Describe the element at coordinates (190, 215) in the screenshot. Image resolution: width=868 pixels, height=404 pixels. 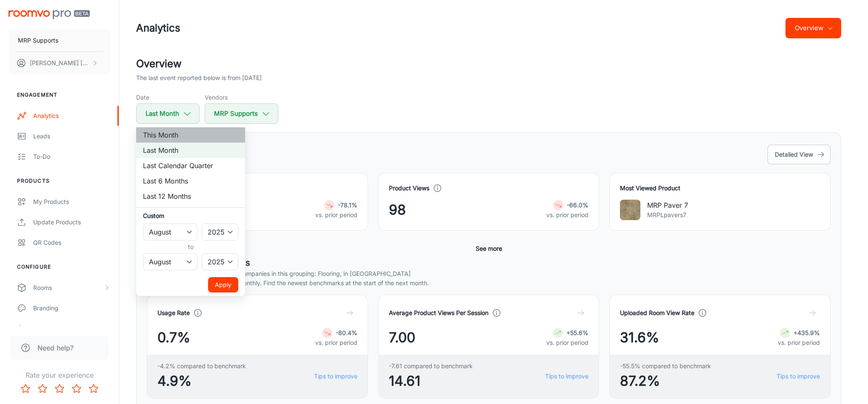
I see `h6: Custom` at that location.